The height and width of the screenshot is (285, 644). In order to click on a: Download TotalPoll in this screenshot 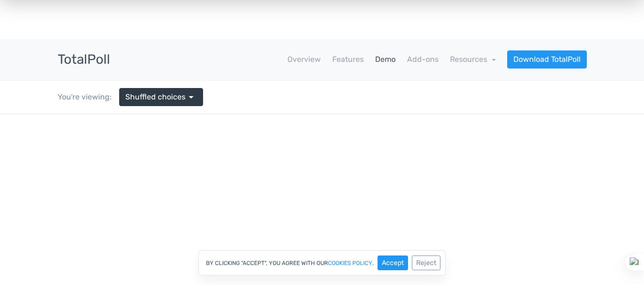, I will do `click(547, 59)`.